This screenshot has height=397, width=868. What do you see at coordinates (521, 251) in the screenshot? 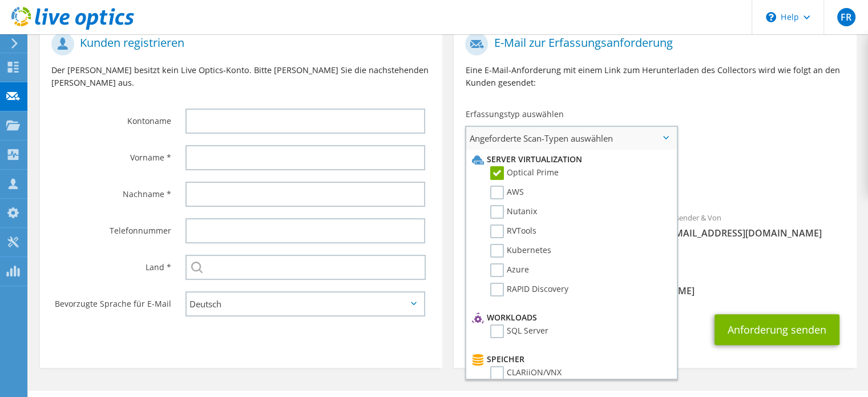
I see `label: Kubernetes` at bounding box center [521, 251].